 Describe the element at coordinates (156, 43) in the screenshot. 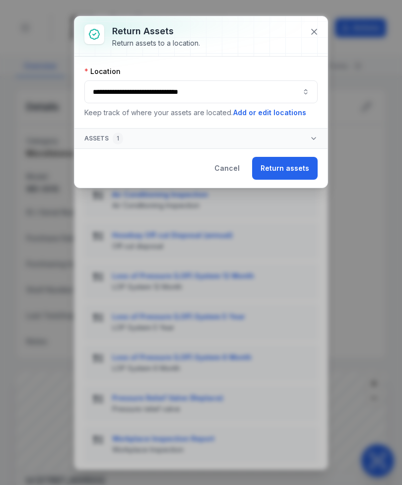

I see `div: Return assets to a location.` at that location.